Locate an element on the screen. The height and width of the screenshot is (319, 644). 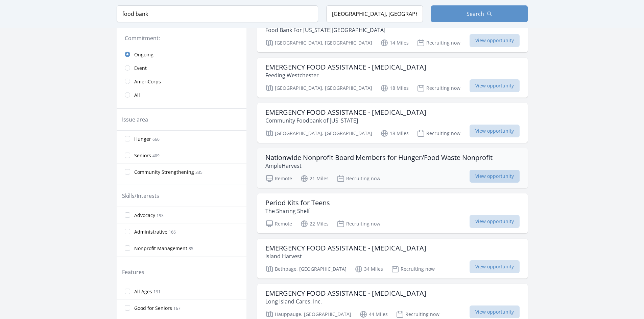
span: Nonprofit Management is located at coordinates (161, 249).